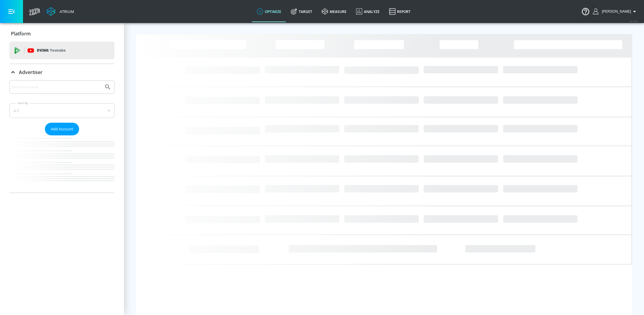 This screenshot has height=315, width=644. I want to click on label: Sort By, so click(23, 103).